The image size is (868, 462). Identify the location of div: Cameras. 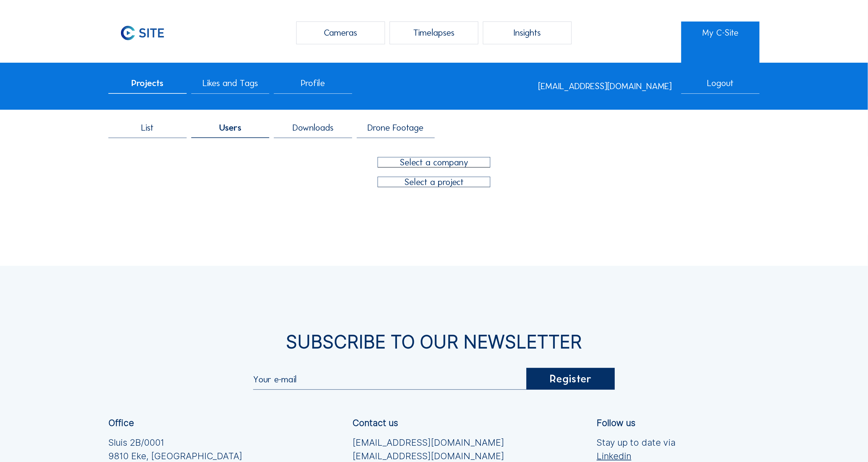
(340, 33).